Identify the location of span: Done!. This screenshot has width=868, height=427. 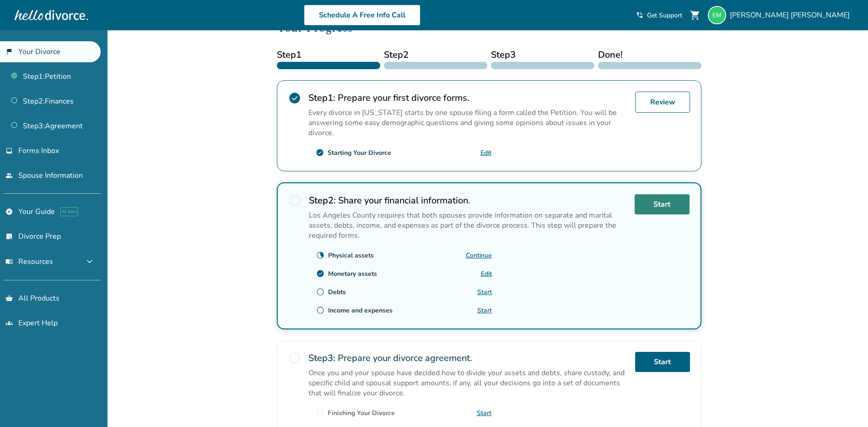
(650, 55).